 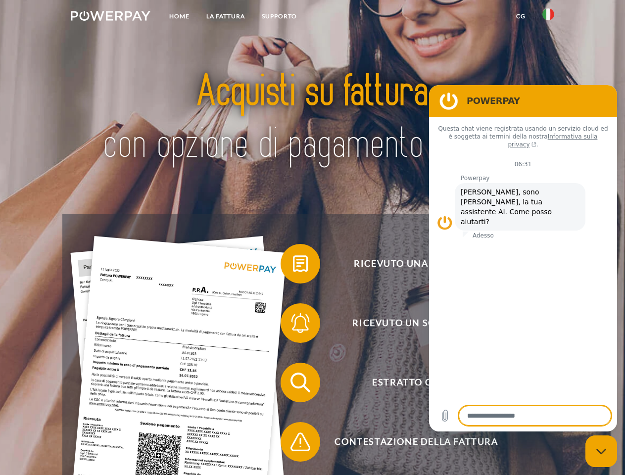 What do you see at coordinates (416, 442) in the screenshot?
I see `span: Contestazione della fattura` at bounding box center [416, 442].